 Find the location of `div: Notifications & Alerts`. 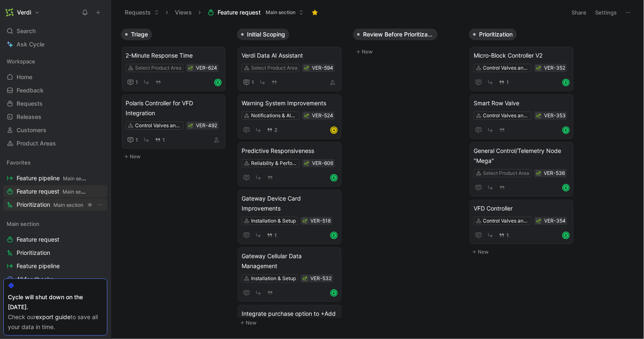

div: Notifications & Alerts is located at coordinates (274, 116).